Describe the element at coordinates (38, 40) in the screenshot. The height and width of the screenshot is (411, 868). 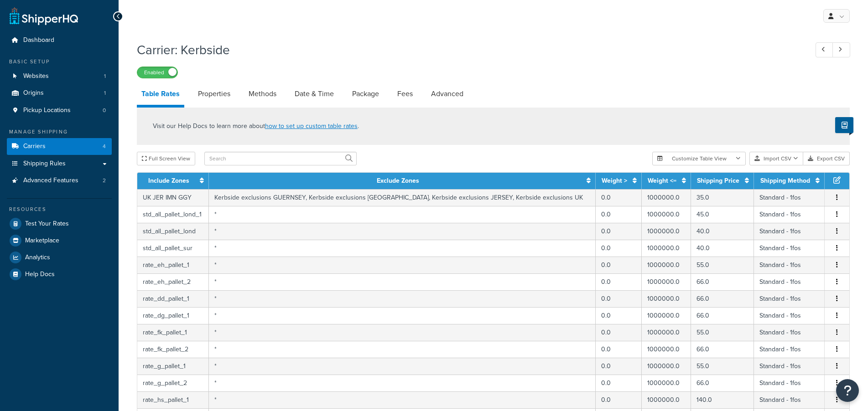
I see `span: Dashboard` at that location.